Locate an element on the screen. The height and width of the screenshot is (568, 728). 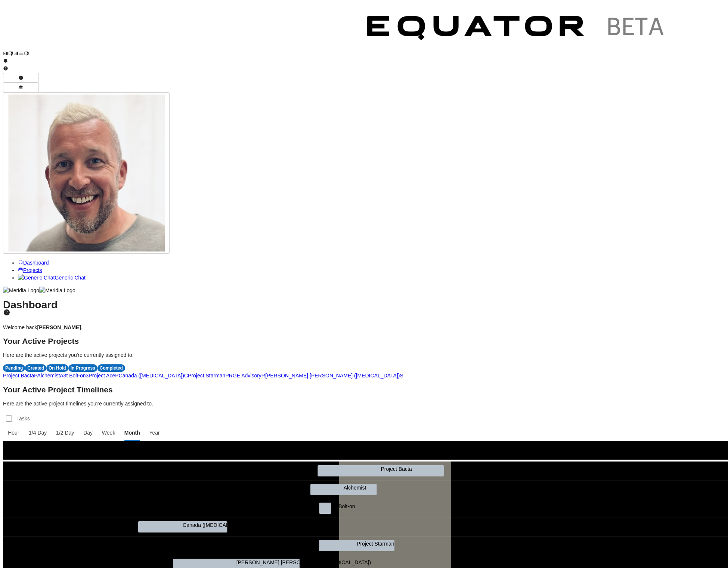
a: Project StarmanP is located at coordinates (209, 375).